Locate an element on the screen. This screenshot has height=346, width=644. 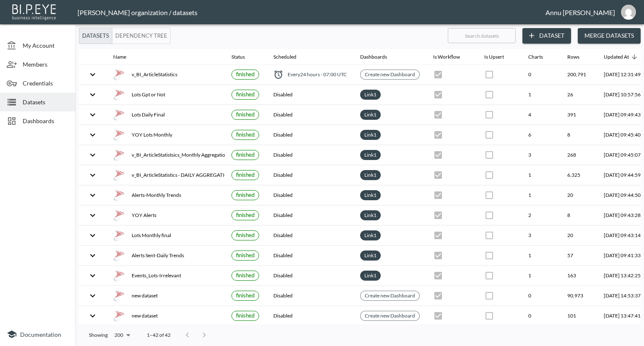
div: Is Workflow is located at coordinates (447, 57).